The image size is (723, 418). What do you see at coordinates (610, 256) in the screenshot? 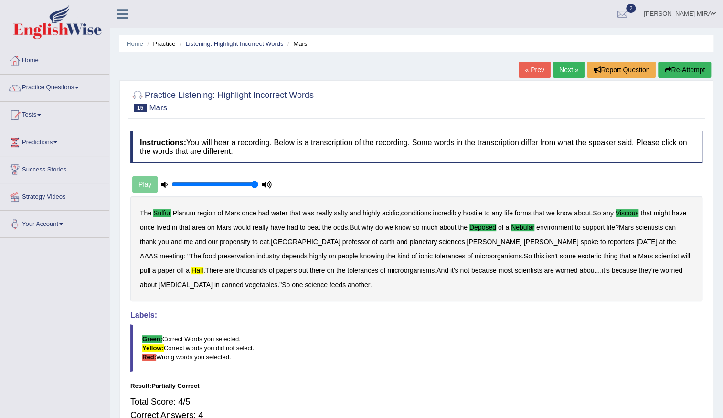
I see `b: thing` at bounding box center [610, 256].